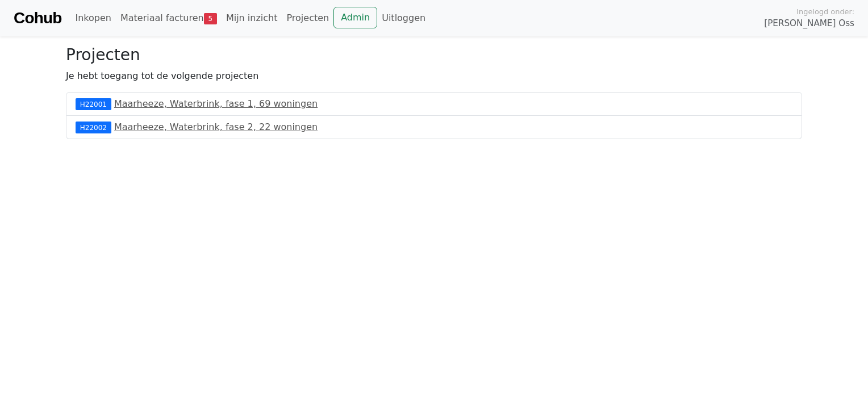  I want to click on a: Admin, so click(355, 18).